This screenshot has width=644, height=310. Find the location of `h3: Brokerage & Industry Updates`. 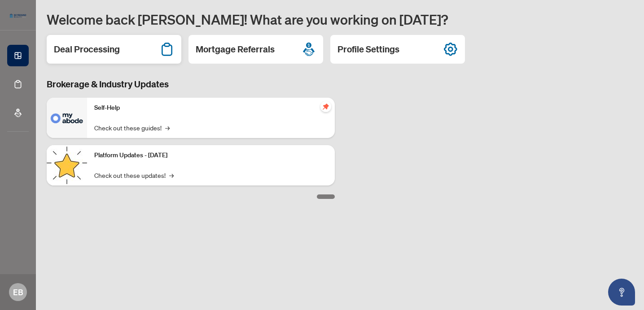

h3: Brokerage & Industry Updates is located at coordinates (191, 84).